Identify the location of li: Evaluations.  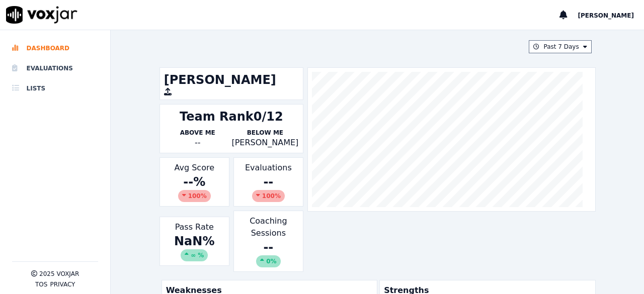
(55, 68).